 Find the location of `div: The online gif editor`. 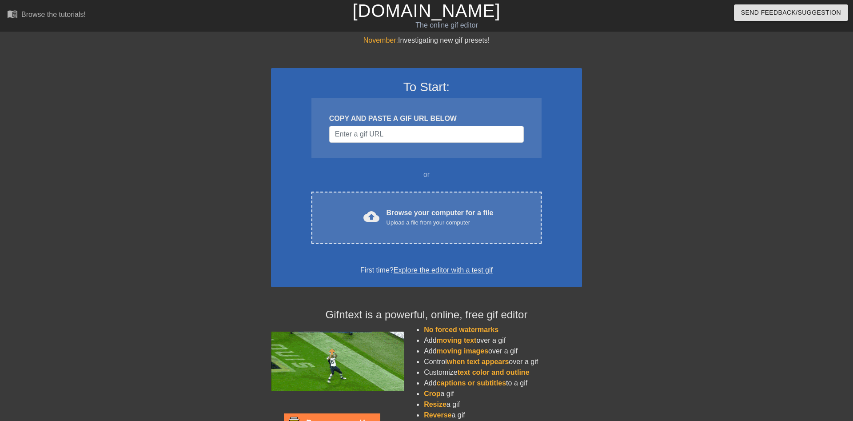

div: The online gif editor is located at coordinates (446, 25).